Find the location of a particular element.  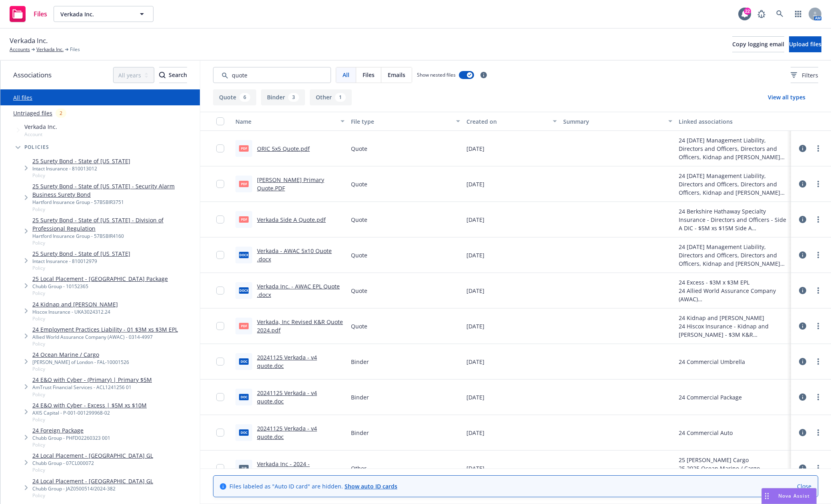

button: File type is located at coordinates (405, 122).